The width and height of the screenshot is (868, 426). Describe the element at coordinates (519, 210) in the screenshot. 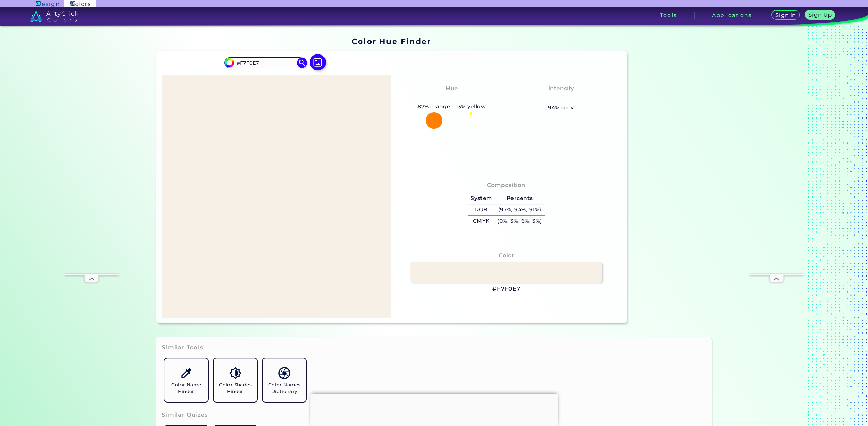

I see `h5: (97%, 94%, 91%)` at that location.